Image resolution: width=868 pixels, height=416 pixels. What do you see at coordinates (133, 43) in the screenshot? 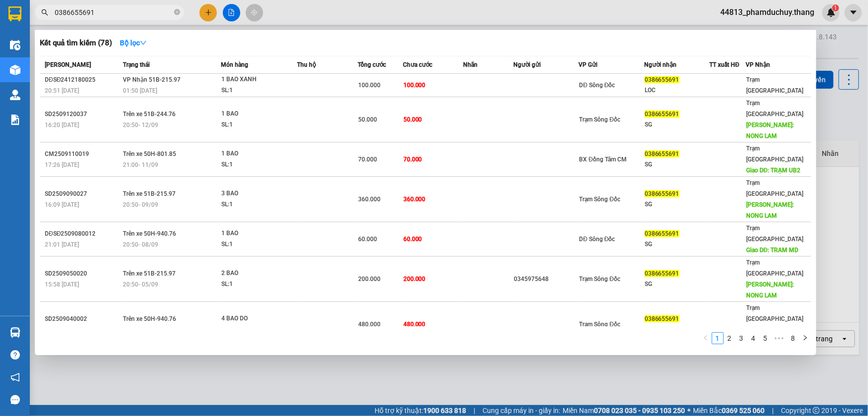
I see `button: Bộ lọcdown` at bounding box center [133, 43].